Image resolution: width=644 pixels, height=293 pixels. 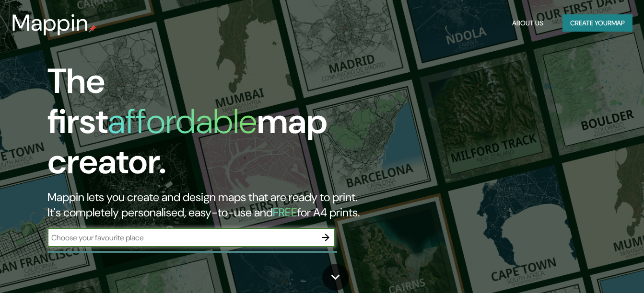 I want to click on h2: Mappin lets you create and design maps that are ready to print. It's completely personalised, eas..., so click(x=208, y=205).